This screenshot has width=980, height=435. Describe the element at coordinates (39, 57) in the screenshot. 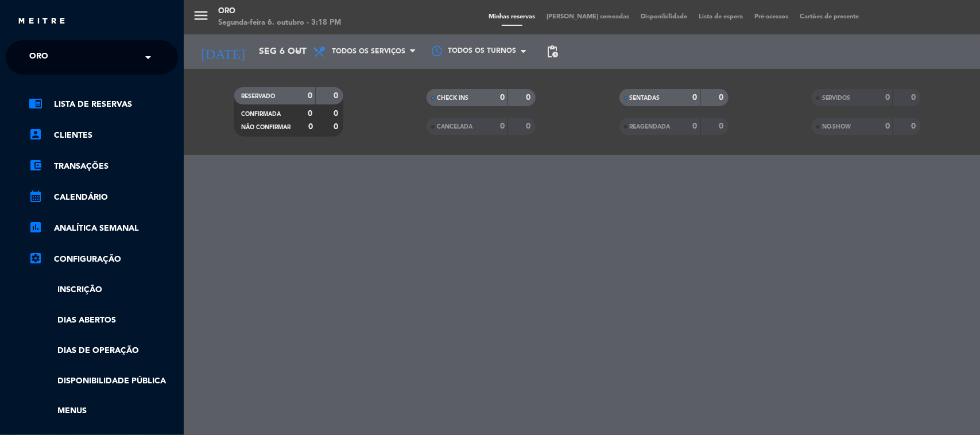

I see `span: Oro` at that location.